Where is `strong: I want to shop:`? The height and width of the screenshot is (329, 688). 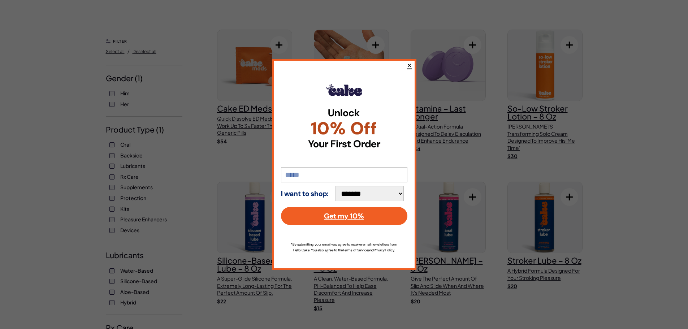 strong: I want to shop: is located at coordinates (305, 194).